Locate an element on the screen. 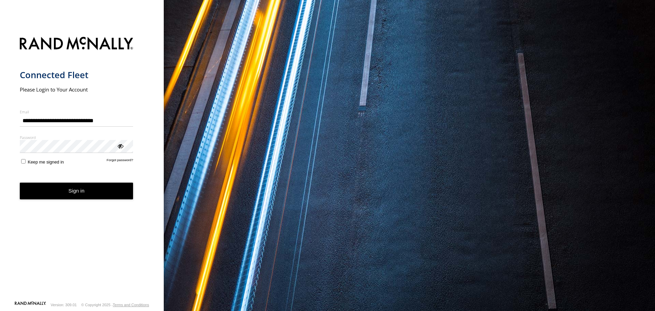  div: ViewPassword is located at coordinates (120, 146).